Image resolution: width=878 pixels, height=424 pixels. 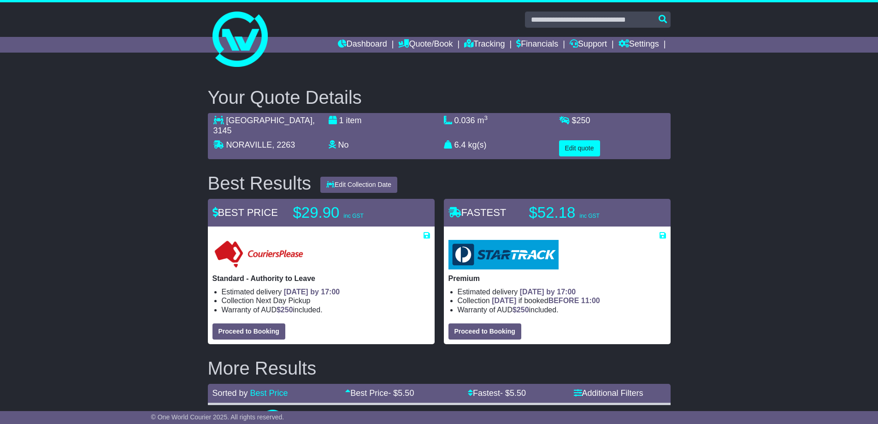 I want to click on span: FASTEST, so click(x=478, y=212).